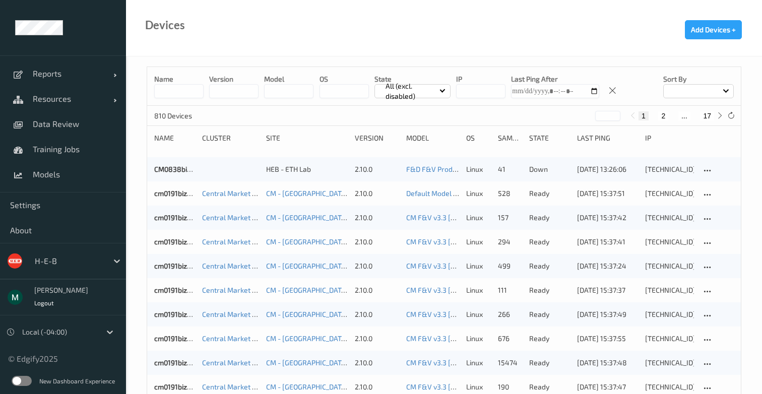 This screenshot has height=394, width=762. Describe the element at coordinates (510, 363) in the screenshot. I see `div: 15474` at that location.